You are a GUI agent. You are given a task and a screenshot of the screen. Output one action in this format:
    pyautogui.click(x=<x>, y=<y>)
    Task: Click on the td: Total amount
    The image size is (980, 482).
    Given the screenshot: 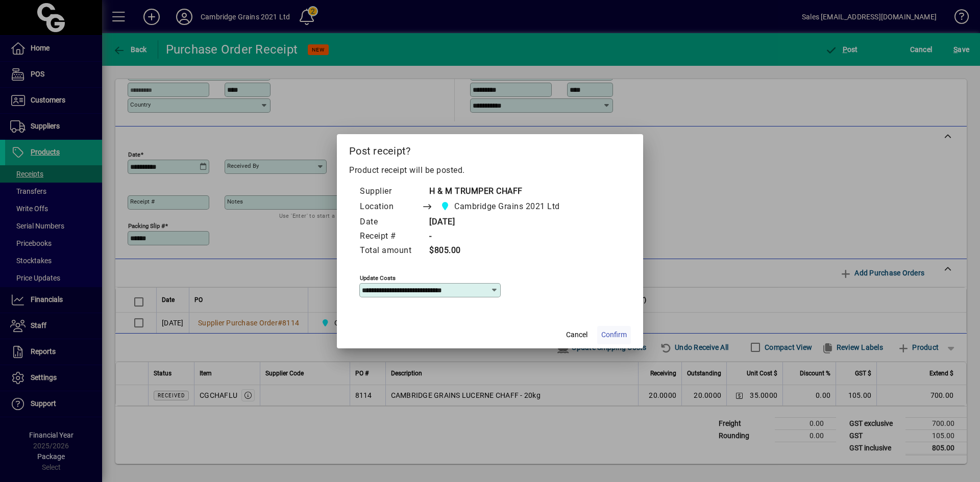 What is the action you would take?
    pyautogui.click(x=391, y=251)
    